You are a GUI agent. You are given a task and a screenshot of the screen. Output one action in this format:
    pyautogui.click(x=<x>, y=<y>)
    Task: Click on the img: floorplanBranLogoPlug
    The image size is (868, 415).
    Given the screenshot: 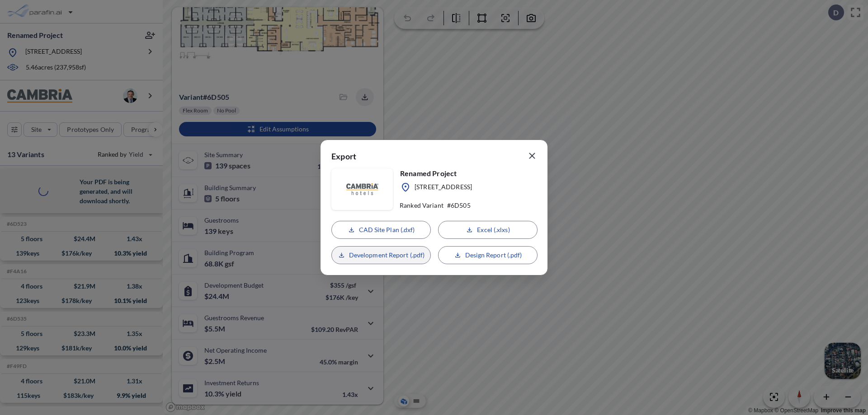 What is the action you would take?
    pyautogui.click(x=362, y=189)
    